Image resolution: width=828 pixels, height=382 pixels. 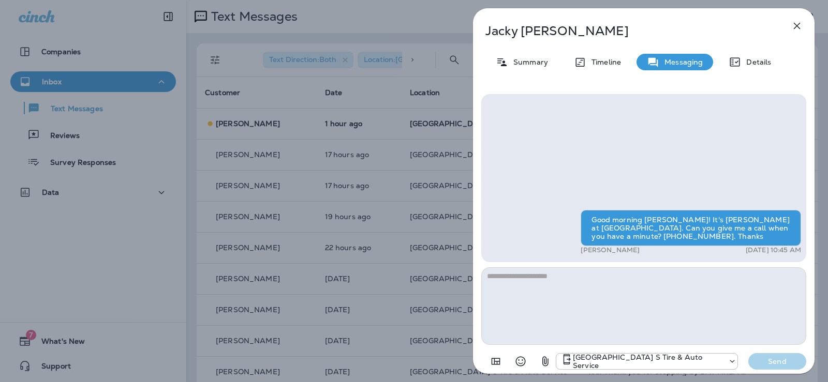 I want to click on div: +1 (301) 975-0024, so click(x=647, y=362).